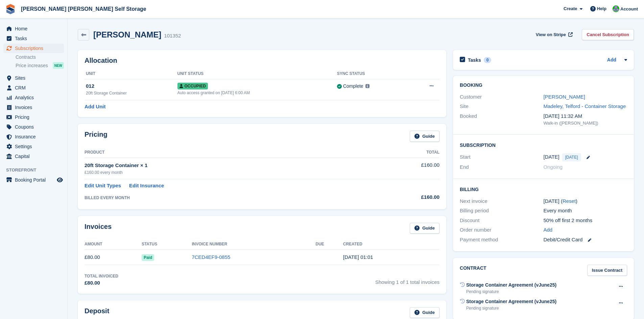  Describe the element at coordinates (474, 60) in the screenshot. I see `h2: Tasks` at that location.